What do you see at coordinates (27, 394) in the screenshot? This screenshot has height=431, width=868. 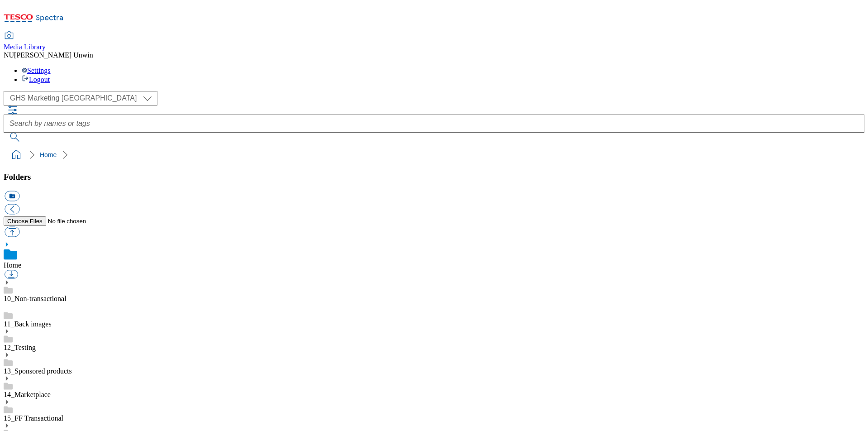 I see `a: 14_Marketplace` at bounding box center [27, 394].